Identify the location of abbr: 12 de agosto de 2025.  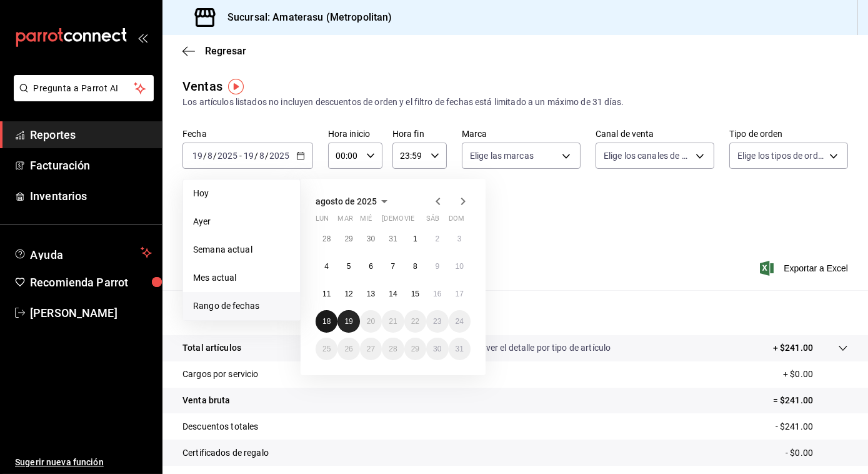
(348, 294).